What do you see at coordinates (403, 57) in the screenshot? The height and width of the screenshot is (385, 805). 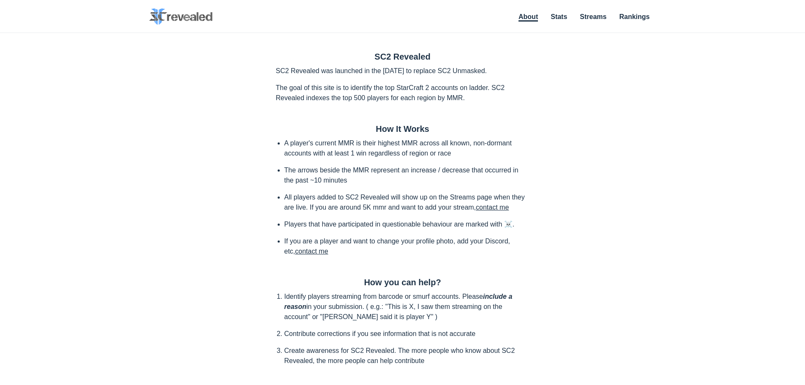 I see `h2: SC2 Revealed` at bounding box center [403, 57].